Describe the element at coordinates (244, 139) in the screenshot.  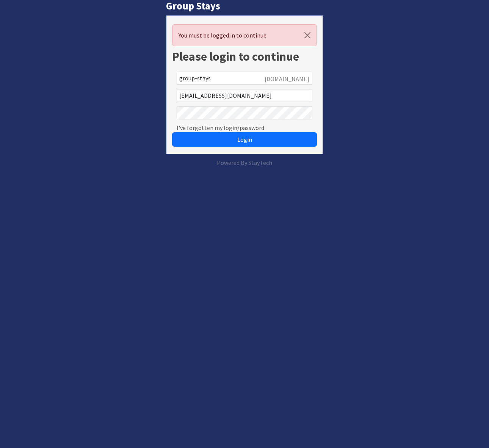
I see `span: Login` at that location.